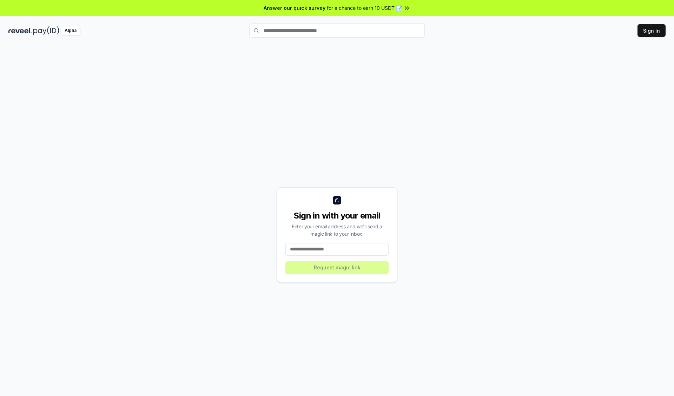 This screenshot has height=396, width=674. Describe the element at coordinates (20, 31) in the screenshot. I see `img: reveel_dark` at that location.